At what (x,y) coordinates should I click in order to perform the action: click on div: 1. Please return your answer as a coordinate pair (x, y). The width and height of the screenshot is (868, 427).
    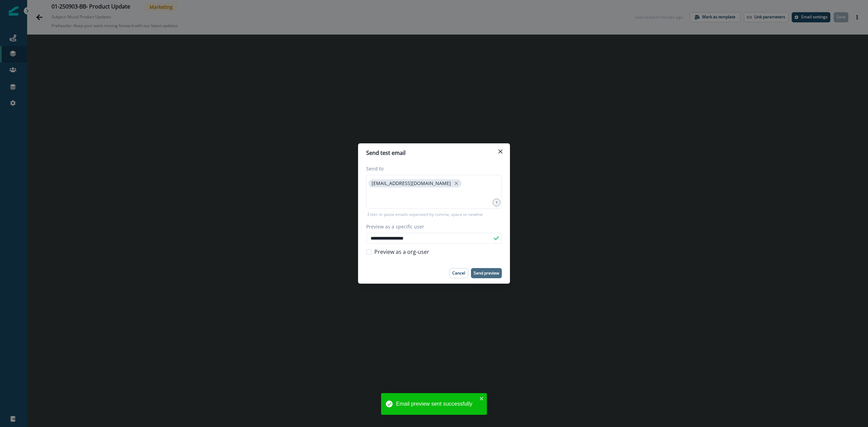
    Looking at the image, I should click on (496, 202).